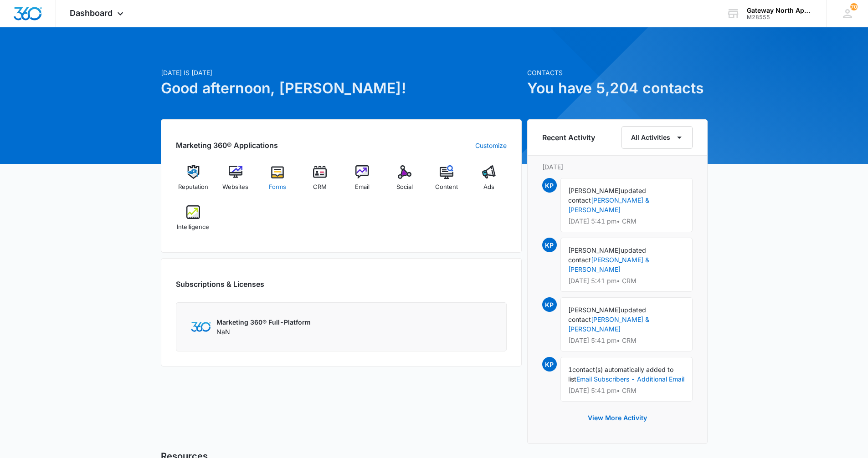 The image size is (868, 458). Describe the element at coordinates (193, 182) in the screenshot. I see `a: Reputation` at that location.